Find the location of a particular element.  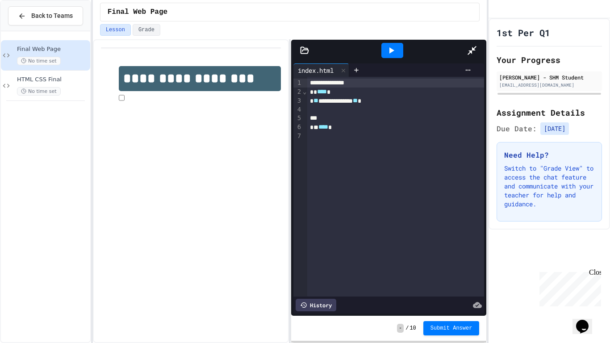

div: 6 is located at coordinates (298, 127).